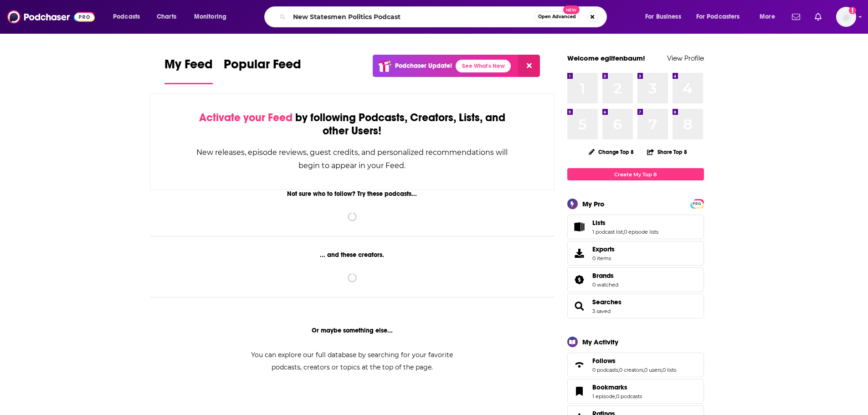  I want to click on a: Exports, so click(636, 253).